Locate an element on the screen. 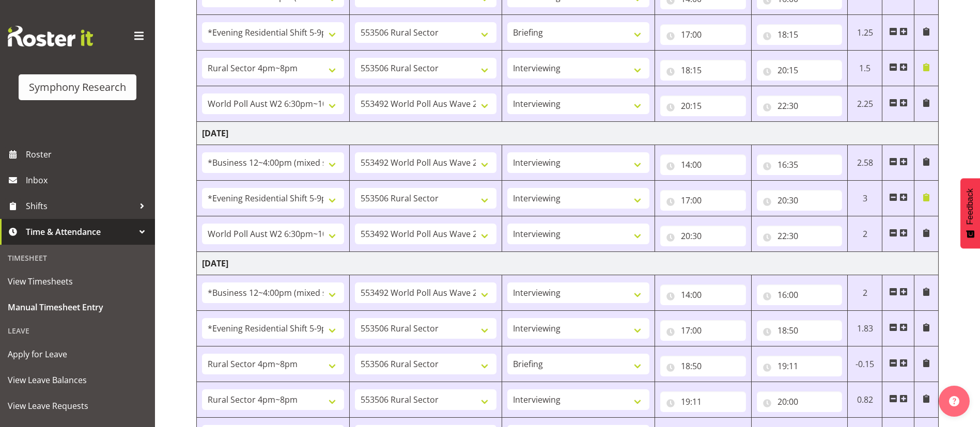  td: 3 is located at coordinates (865, 198).